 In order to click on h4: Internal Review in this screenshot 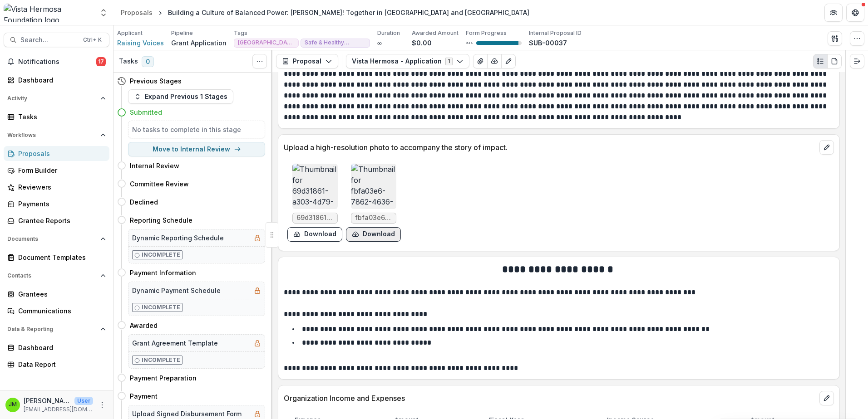, I will do `click(155, 166)`.